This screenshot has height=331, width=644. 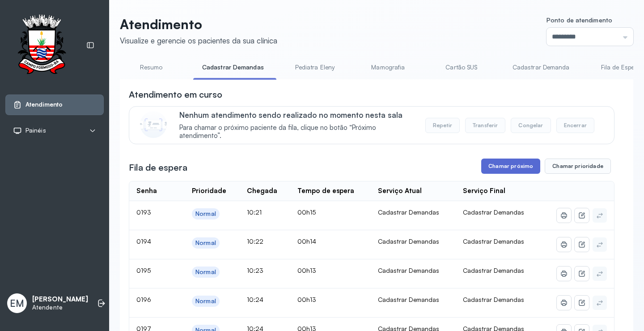 What do you see at coordinates (578, 166) in the screenshot?
I see `button: Chamar prioridade` at bounding box center [578, 166].